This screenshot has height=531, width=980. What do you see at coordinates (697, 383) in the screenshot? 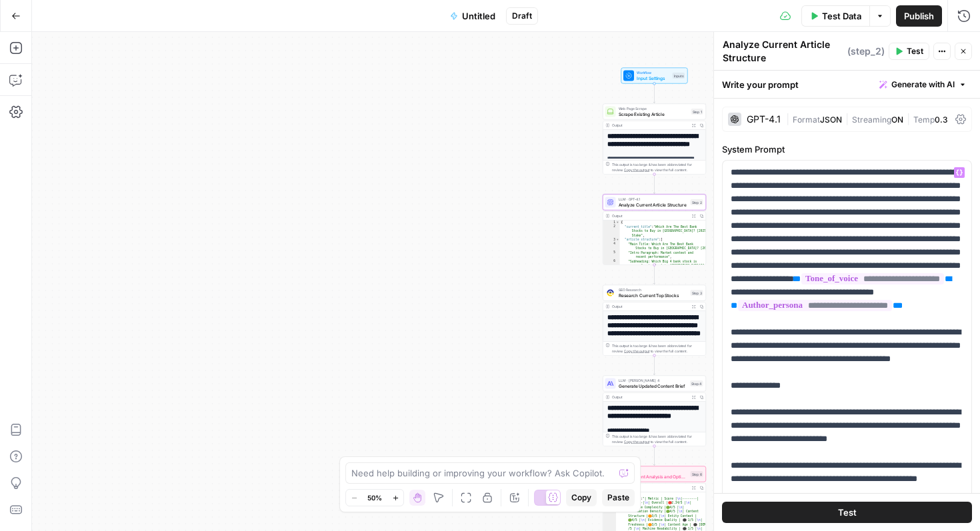
I see `div: Step 4` at bounding box center [697, 383].